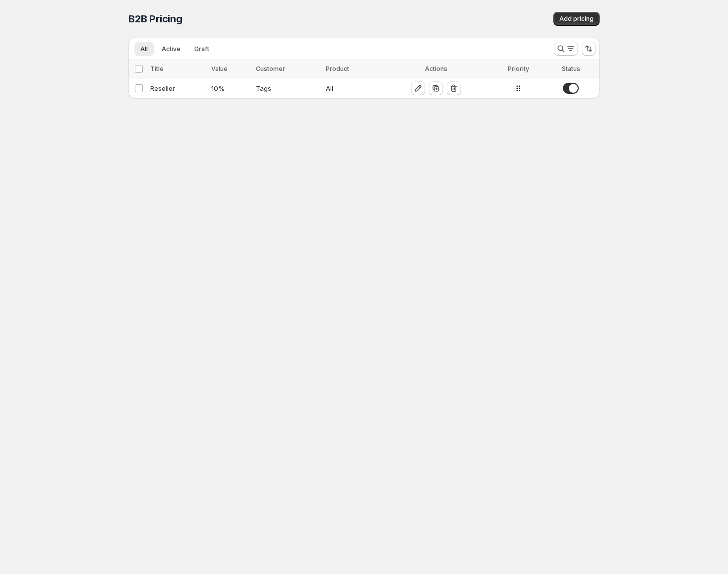 This screenshot has width=728, height=574. I want to click on div: 10 %, so click(230, 88).